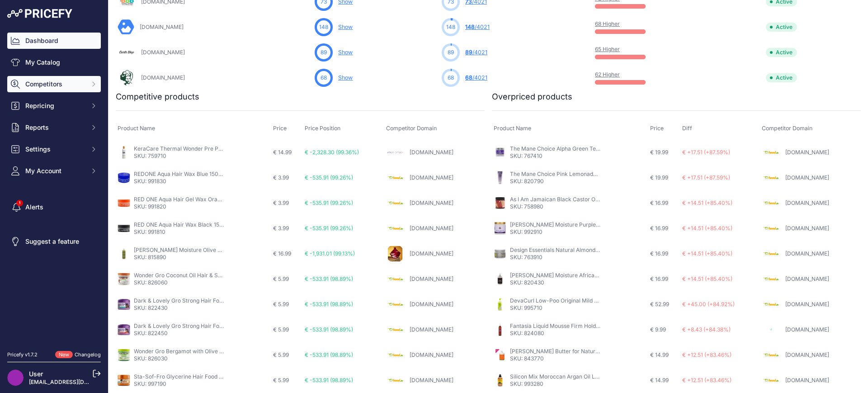 This screenshot has height=393, width=868. What do you see at coordinates (206, 325) in the screenshot?
I see `a: Dark & Lovely Gro Strong Hair Food Anti-Dryness 125ml` at bounding box center [206, 325].